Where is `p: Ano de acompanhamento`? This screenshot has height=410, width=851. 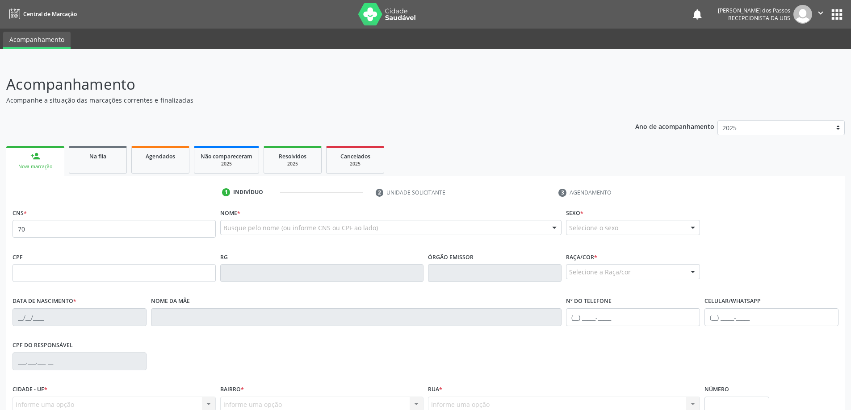 p: Ano de acompanhamento is located at coordinates (674, 126).